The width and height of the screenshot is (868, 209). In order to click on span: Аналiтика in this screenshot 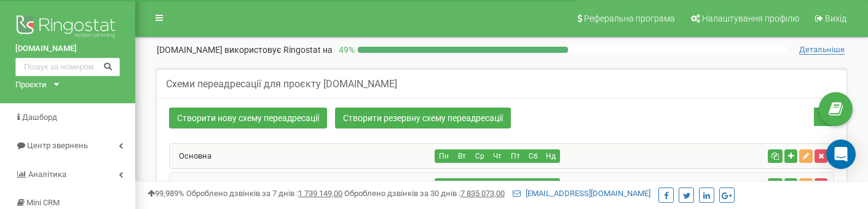, I will do `click(47, 174)`.